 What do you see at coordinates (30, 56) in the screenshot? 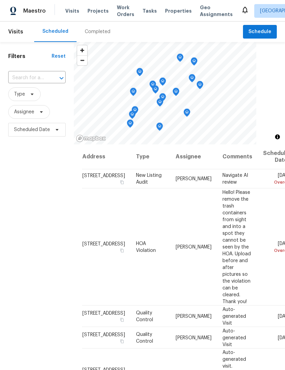
I see `h1: Filters` at bounding box center [30, 56].